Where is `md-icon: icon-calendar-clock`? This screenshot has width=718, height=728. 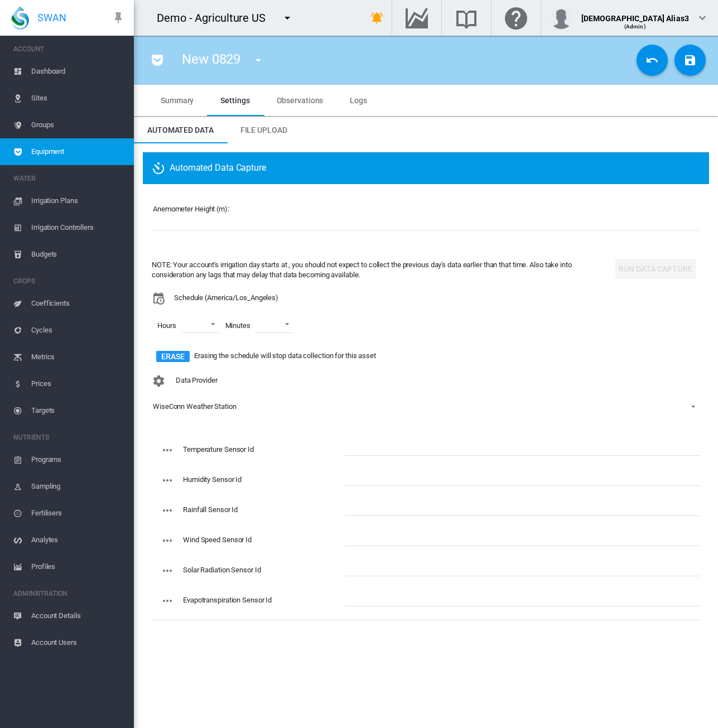 md-icon: icon-calendar-clock is located at coordinates (158, 299).